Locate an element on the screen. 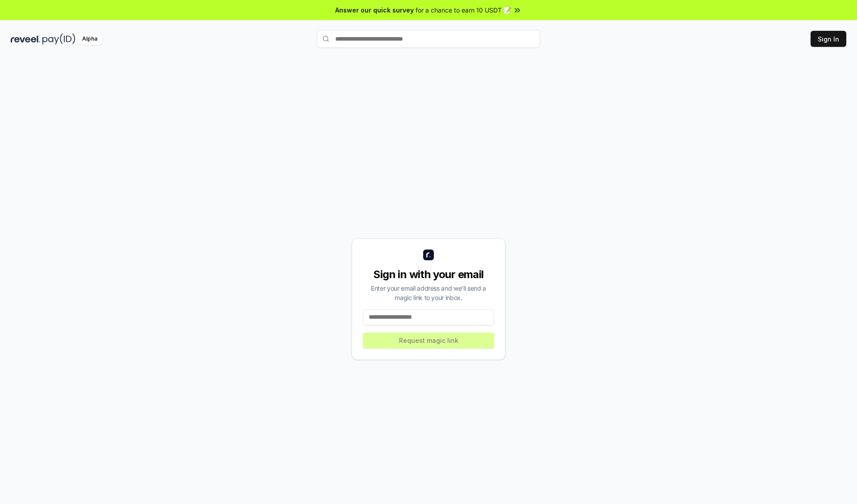  div: Sign in with your email is located at coordinates (428, 275).